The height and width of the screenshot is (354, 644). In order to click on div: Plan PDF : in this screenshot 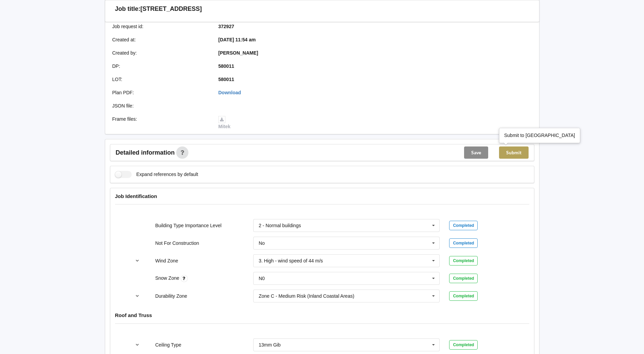, I will do `click(161, 93)`.